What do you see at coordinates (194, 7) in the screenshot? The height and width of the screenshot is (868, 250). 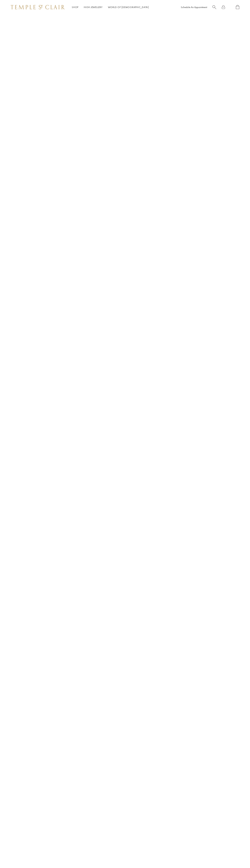 I see `a: Schedule An Appointment` at bounding box center [194, 7].